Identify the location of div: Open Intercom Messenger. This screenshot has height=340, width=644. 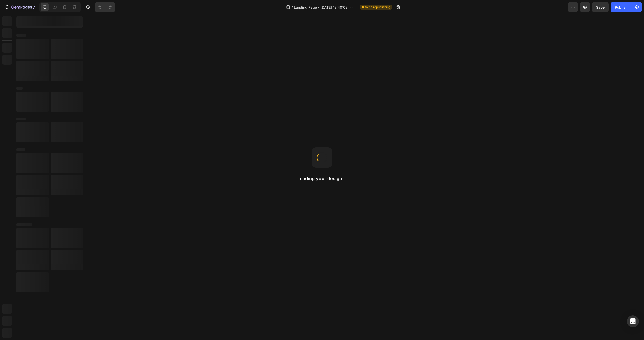
(632, 321).